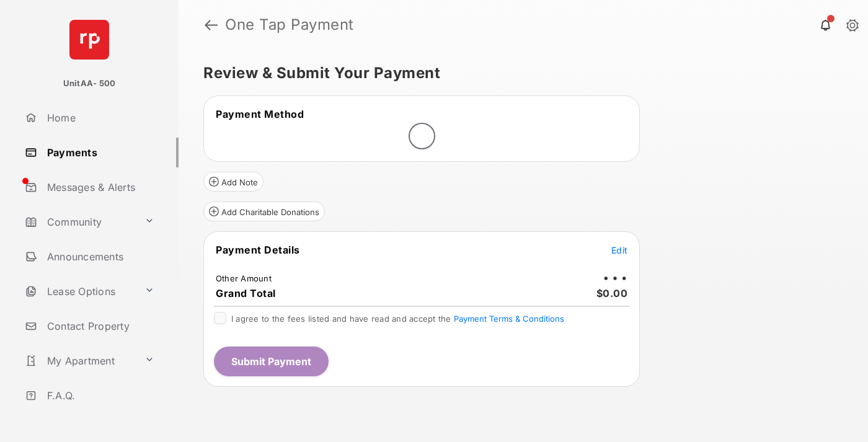  I want to click on a: Announcements, so click(99, 256).